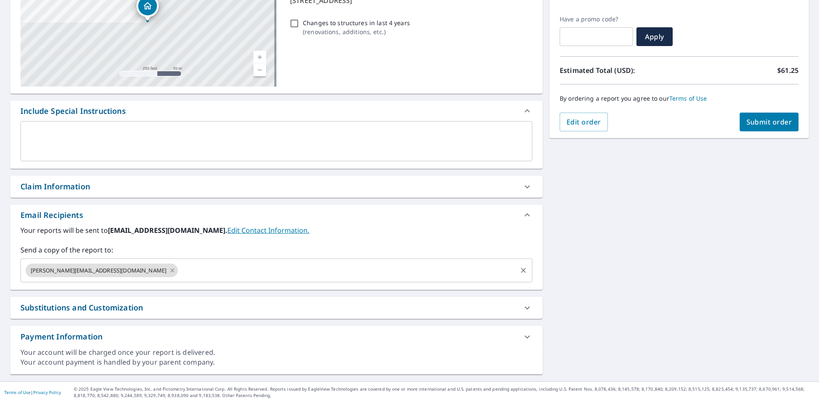 The height and width of the screenshot is (403, 819). I want to click on span: Edit order, so click(583, 122).